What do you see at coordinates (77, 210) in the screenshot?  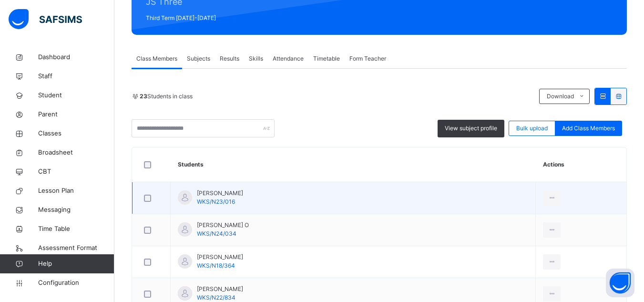 I see `span: Messaging` at bounding box center [77, 210].